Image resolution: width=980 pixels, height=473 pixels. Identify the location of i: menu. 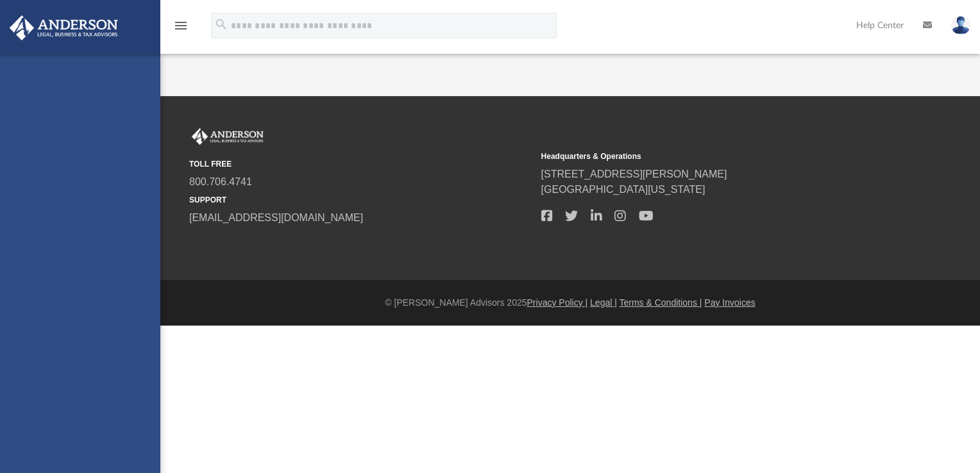
(181, 26).